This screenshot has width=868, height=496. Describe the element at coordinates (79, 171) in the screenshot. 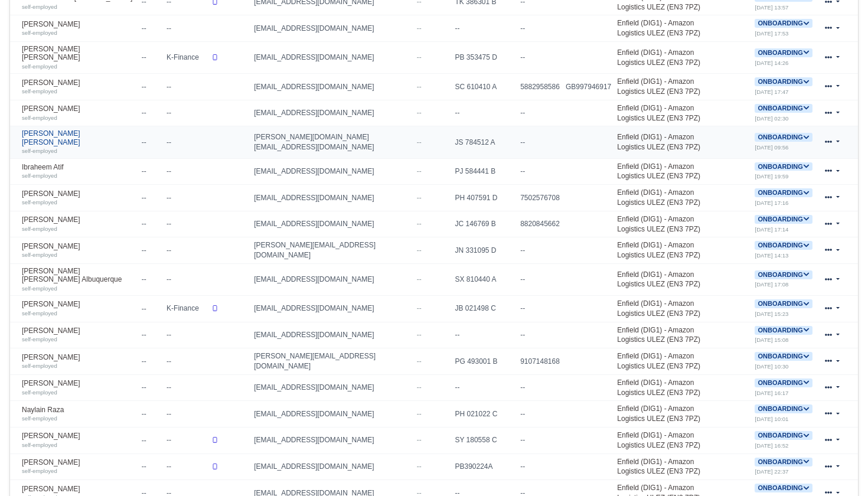

I see `a: Ibraheem Atif self-employed` at that location.